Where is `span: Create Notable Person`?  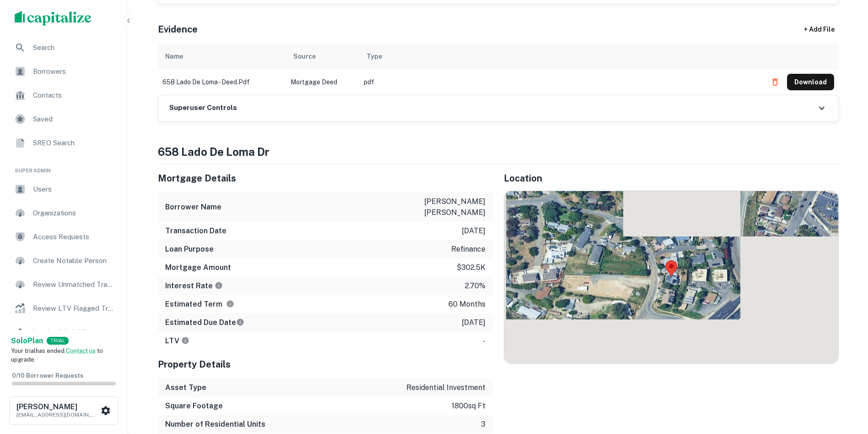 span: Create Notable Person is located at coordinates (73, 261).